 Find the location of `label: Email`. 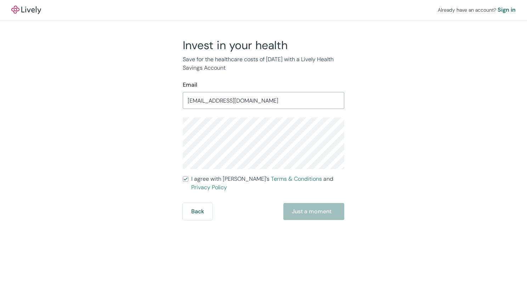

label: Email is located at coordinates (190, 85).